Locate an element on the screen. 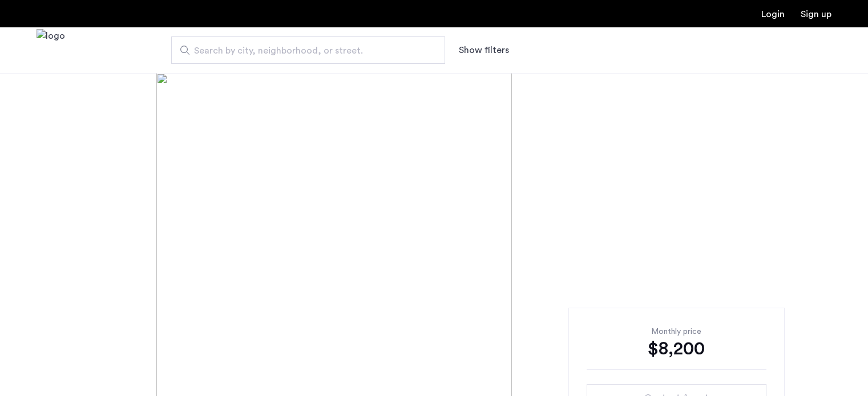 The image size is (868, 396). div: Monthly price is located at coordinates (676, 332).